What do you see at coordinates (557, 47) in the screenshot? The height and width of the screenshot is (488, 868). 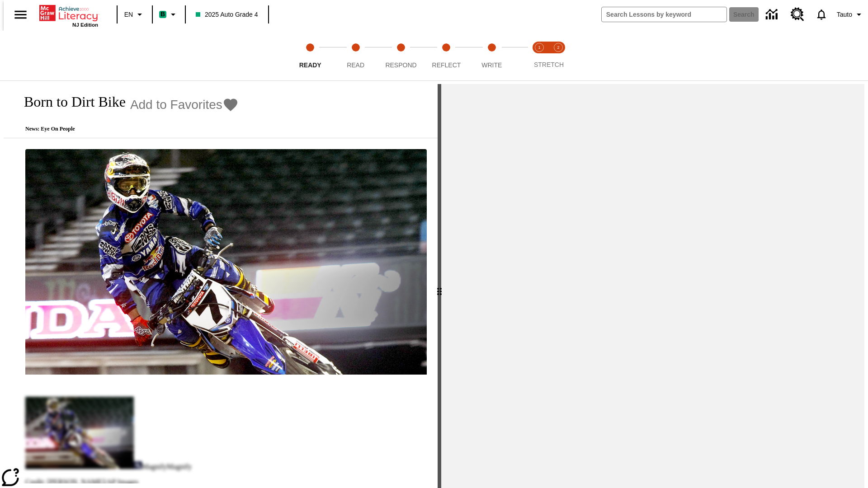 I see `text: 2` at bounding box center [557, 47].